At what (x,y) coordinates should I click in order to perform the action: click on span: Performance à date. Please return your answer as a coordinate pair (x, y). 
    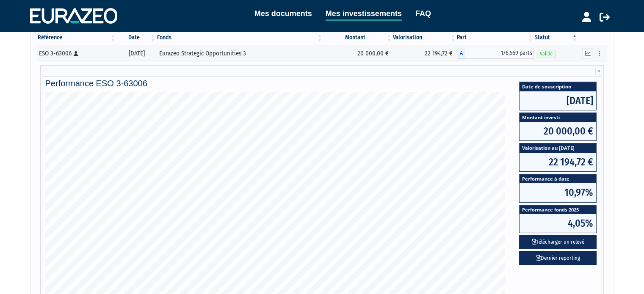
    Looking at the image, I should click on (557, 179).